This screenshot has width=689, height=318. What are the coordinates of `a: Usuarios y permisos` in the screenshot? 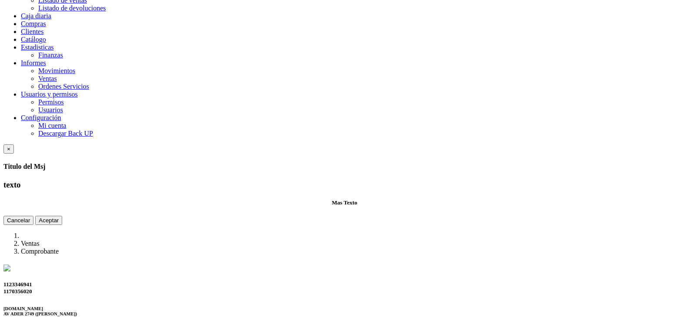 It's located at (49, 94).